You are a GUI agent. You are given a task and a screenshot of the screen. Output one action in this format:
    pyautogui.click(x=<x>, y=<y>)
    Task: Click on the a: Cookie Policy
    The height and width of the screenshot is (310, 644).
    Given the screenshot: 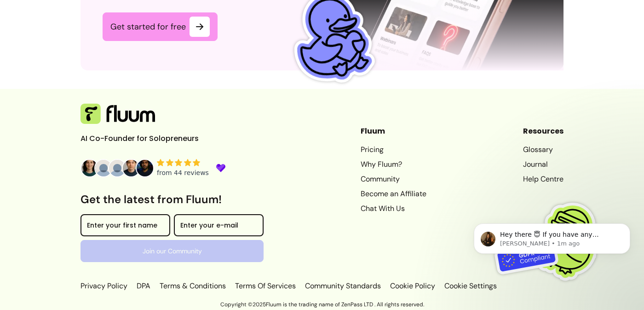 What is the action you would take?
    pyautogui.click(x=412, y=286)
    